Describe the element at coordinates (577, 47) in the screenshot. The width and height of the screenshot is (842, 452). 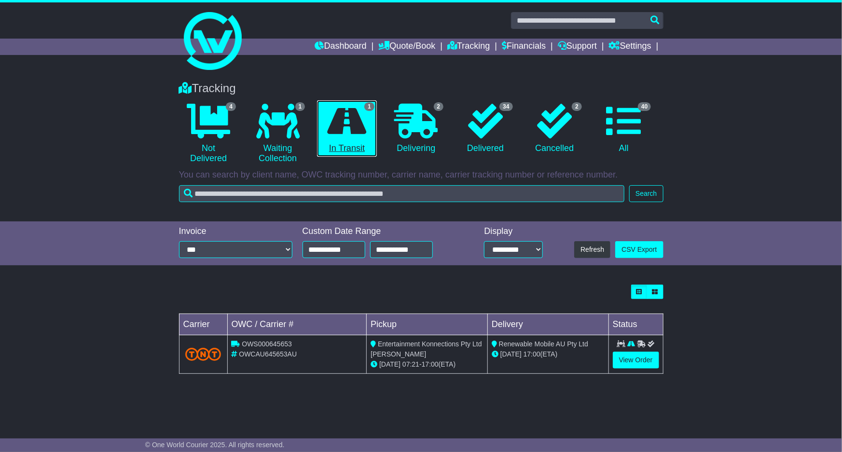
I see `a: Support` at that location.